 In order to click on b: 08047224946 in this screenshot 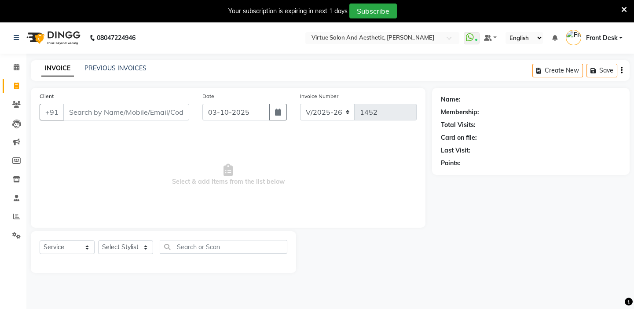, I will do `click(116, 38)`.